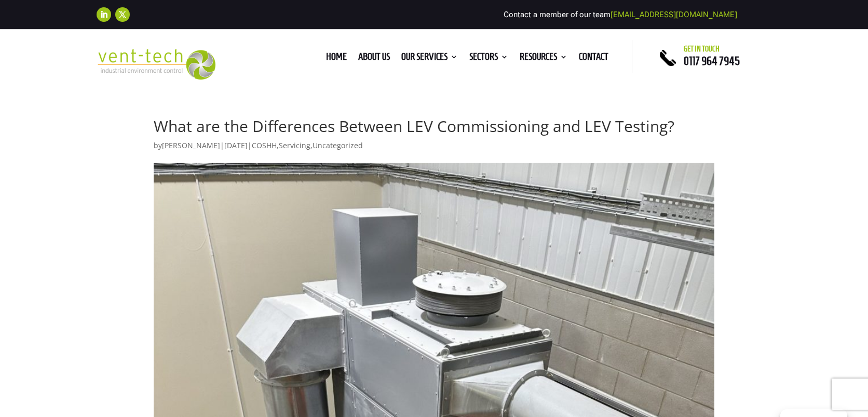  What do you see at coordinates (702, 49) in the screenshot?
I see `span: Get in touch` at bounding box center [702, 49].